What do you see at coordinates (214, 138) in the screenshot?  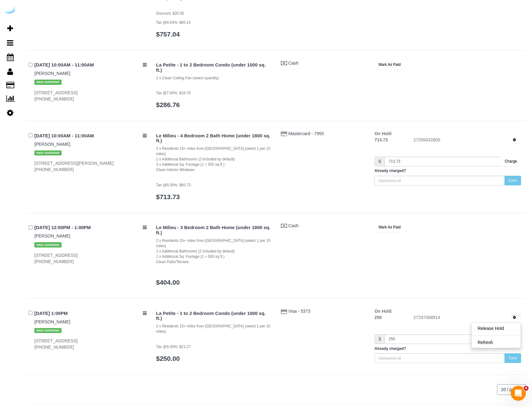 I see `h4: Le Milieu - 4 Bedroom 2 Bath Home (under 1800 sq. ft.)` at bounding box center [214, 138].